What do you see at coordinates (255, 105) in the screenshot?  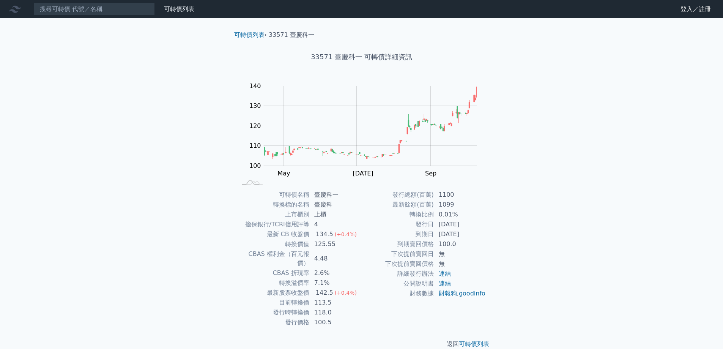 I see `tspan: 130` at bounding box center [255, 105].